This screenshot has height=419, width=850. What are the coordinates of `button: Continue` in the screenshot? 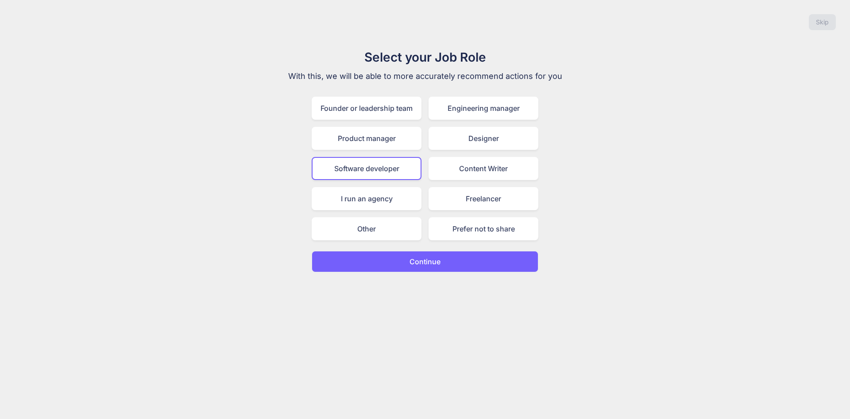 It's located at (425, 261).